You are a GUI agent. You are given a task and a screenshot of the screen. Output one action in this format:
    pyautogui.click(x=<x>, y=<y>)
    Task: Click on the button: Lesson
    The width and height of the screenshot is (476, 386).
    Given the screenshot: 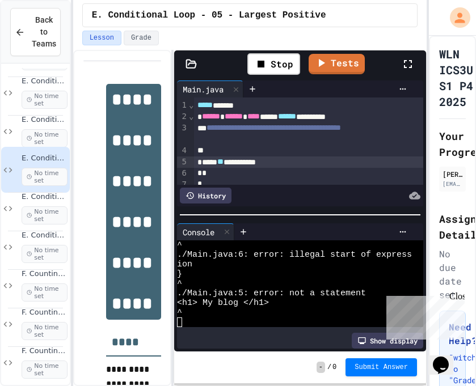 What is the action you would take?
    pyautogui.click(x=102, y=38)
    